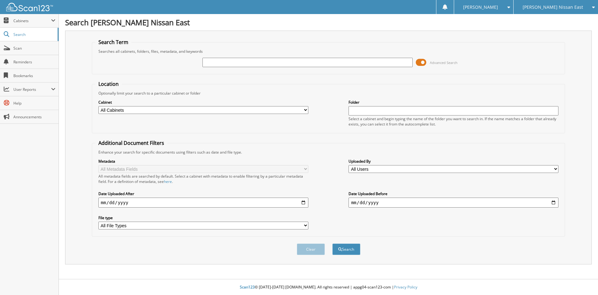 The height and width of the screenshot is (295, 598). I want to click on legend: Search Term, so click(113, 42).